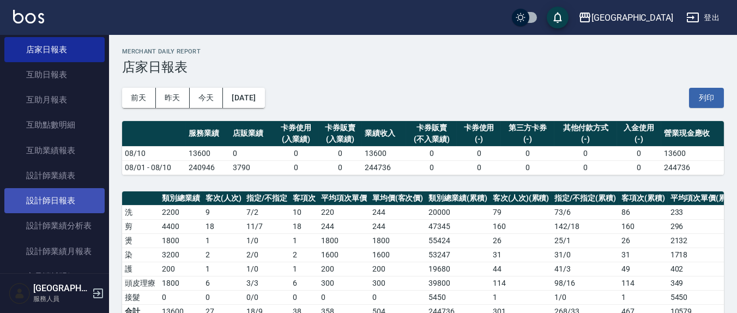 This screenshot has height=313, width=737. Describe the element at coordinates (344, 255) in the screenshot. I see `td: 1600` at that location.